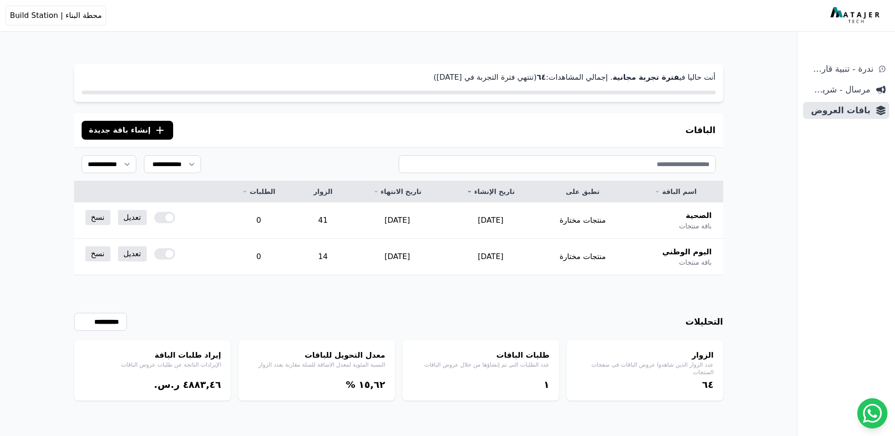 The width and height of the screenshot is (895, 436). I want to click on bdi: ١٥,٦٢, so click(372, 384).